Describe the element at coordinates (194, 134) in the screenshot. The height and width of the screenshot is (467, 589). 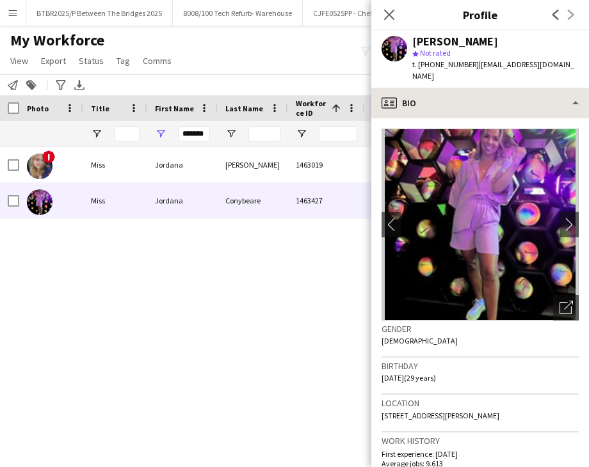
I see `input: First Name Filter Input` at that location.